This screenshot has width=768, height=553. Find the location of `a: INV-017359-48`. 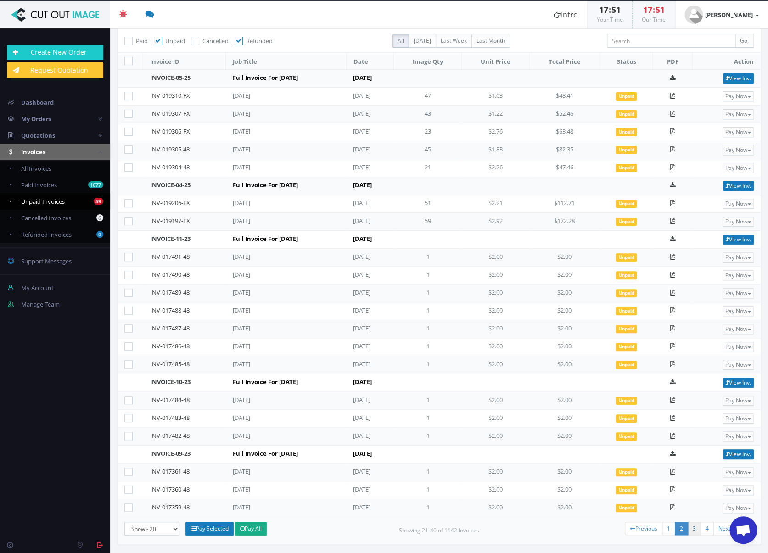

a: INV-017359-48 is located at coordinates (170, 507).